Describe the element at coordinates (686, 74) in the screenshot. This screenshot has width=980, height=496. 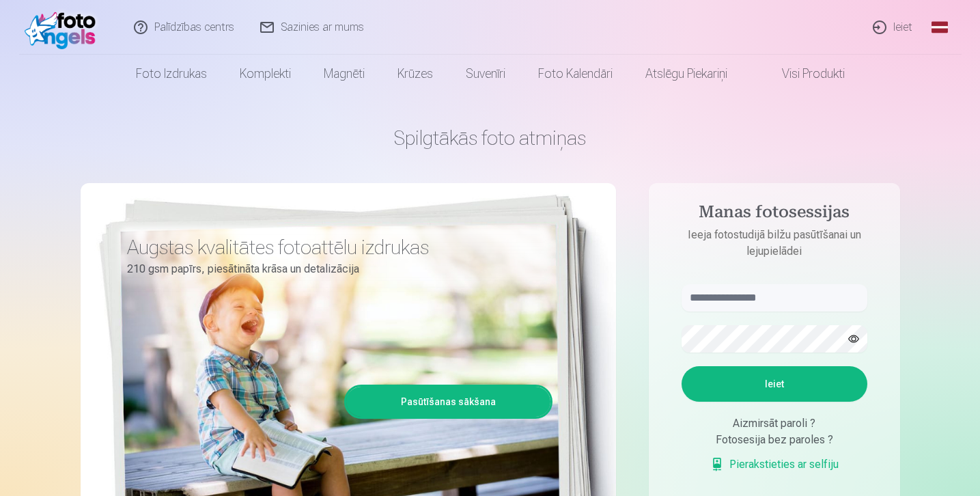
I see `a: Atslēgu piekariņi` at that location.